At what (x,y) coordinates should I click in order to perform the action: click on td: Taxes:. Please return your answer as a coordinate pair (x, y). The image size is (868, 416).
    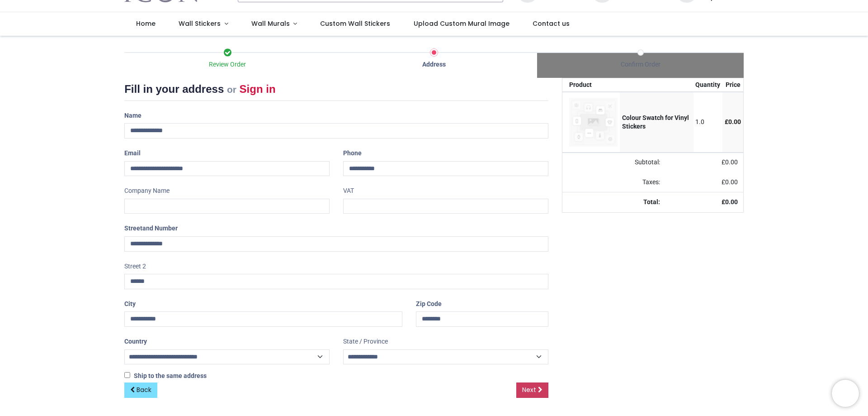
    Looking at the image, I should click on (614, 182).